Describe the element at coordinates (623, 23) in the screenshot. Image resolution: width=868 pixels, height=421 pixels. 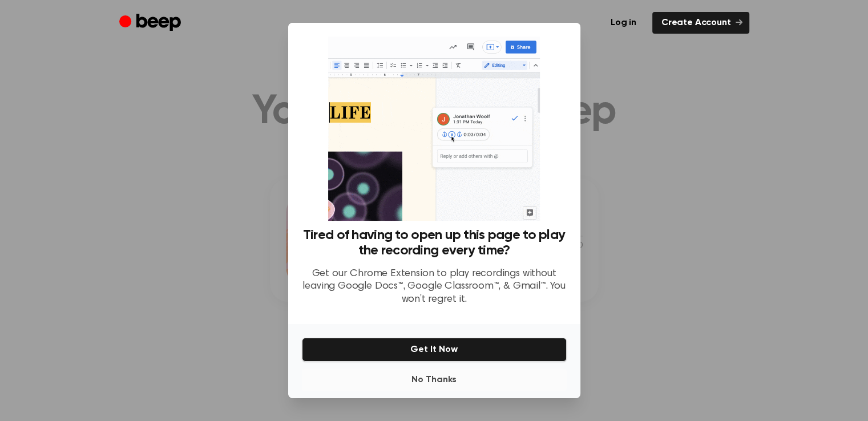
I see `a: Log in` at that location.